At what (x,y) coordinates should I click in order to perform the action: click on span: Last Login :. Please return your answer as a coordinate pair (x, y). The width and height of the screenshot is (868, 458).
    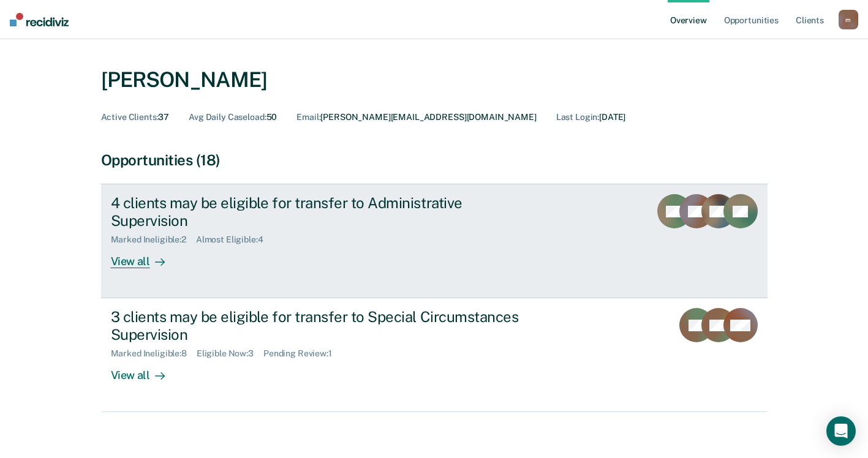
    Looking at the image, I should click on (578, 117).